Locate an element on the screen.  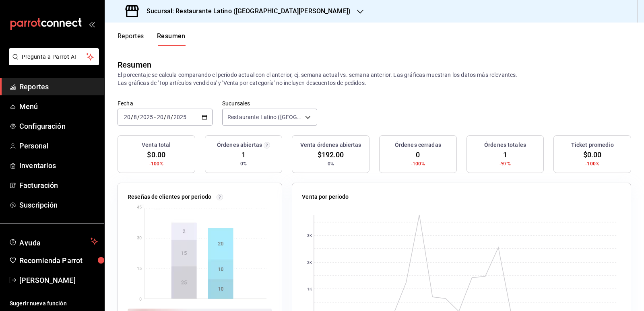
label: Fecha is located at coordinates (165, 103).